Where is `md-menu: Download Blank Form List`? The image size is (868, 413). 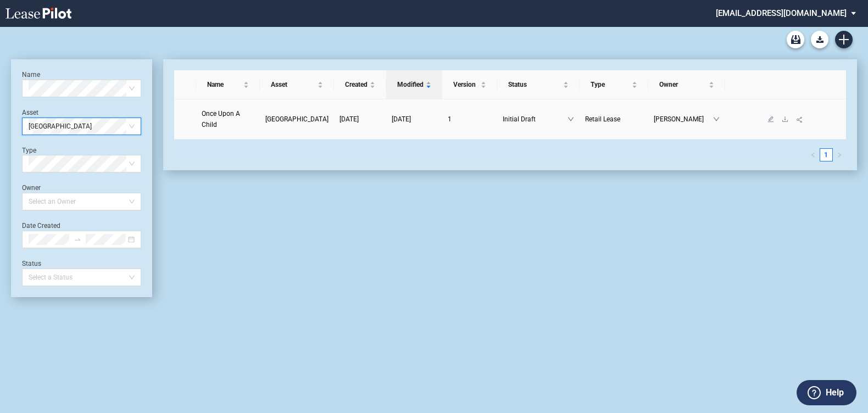
md-menu: Download Blank Form List is located at coordinates (820, 39).